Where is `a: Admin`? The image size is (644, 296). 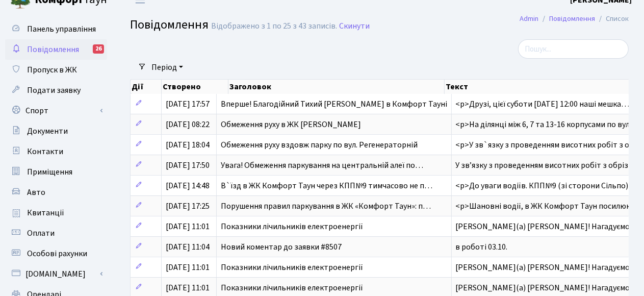
a: Admin is located at coordinates (529, 19).